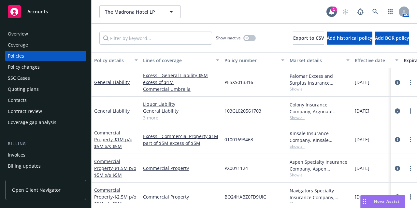  What do you see at coordinates (319, 108) in the screenshot?
I see `div: Colony Insurance Company, Argonaut Insurance Company (Argo), CRC Group` at bounding box center [319, 108].